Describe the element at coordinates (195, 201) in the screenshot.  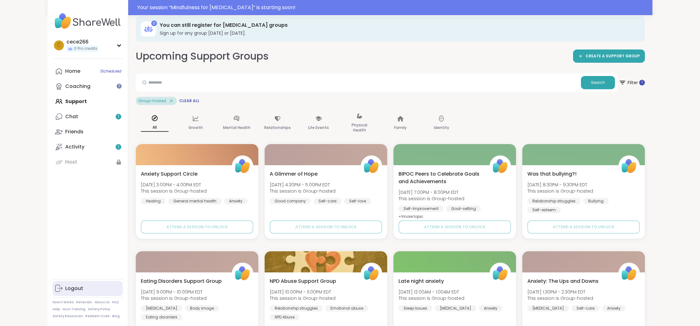
I see `div: General mental health` at that location.